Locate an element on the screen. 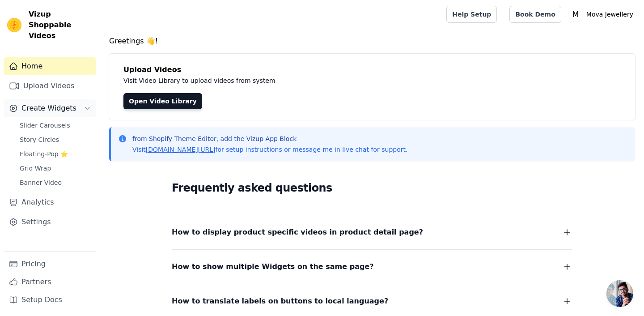  p: Mova Jewellery is located at coordinates (609, 14).